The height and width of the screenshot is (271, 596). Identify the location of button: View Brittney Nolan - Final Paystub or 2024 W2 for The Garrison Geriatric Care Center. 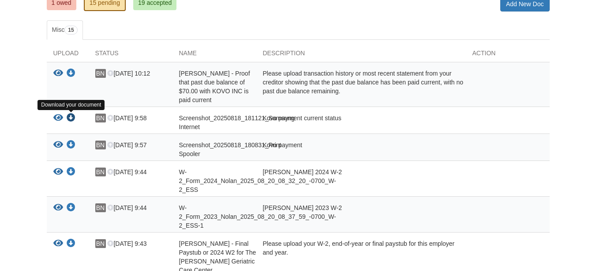
(58, 243).